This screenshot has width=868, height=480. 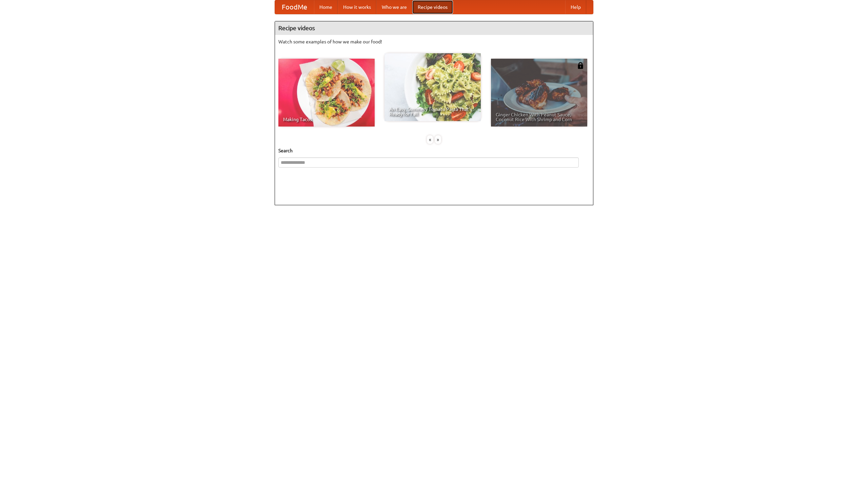 I want to click on a: An Easy, Summery Tomato Pasta That's Ready for Fall, so click(x=433, y=87).